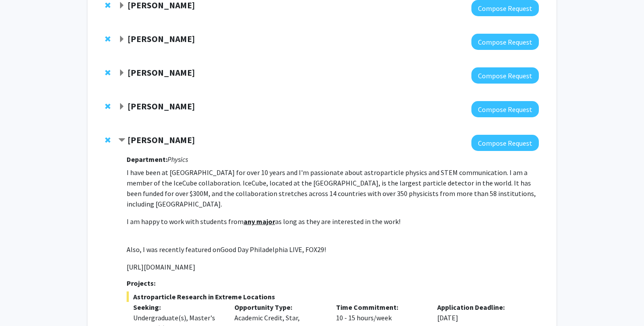  I want to click on span: Also, I was recently featured on, so click(174, 250).